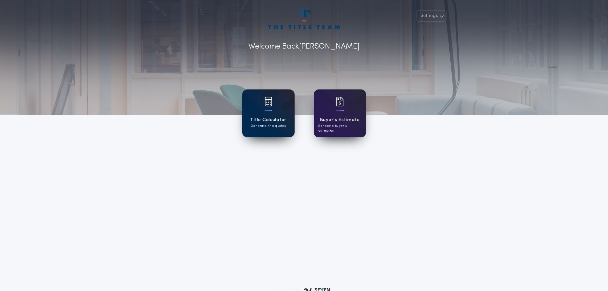  What do you see at coordinates (340, 128) in the screenshot?
I see `p: Generate buyer's estimates` at bounding box center [340, 128].